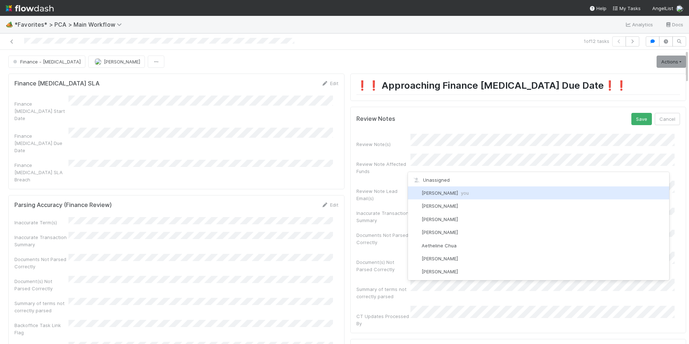 The height and width of the screenshot is (344, 689). What do you see at coordinates (627, 8) in the screenshot?
I see `a: My Tasks` at bounding box center [627, 8].